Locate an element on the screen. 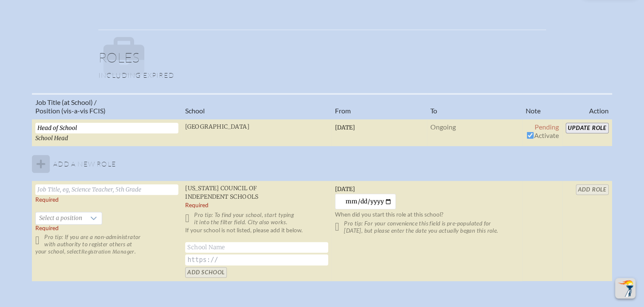  th: From is located at coordinates (379, 106).